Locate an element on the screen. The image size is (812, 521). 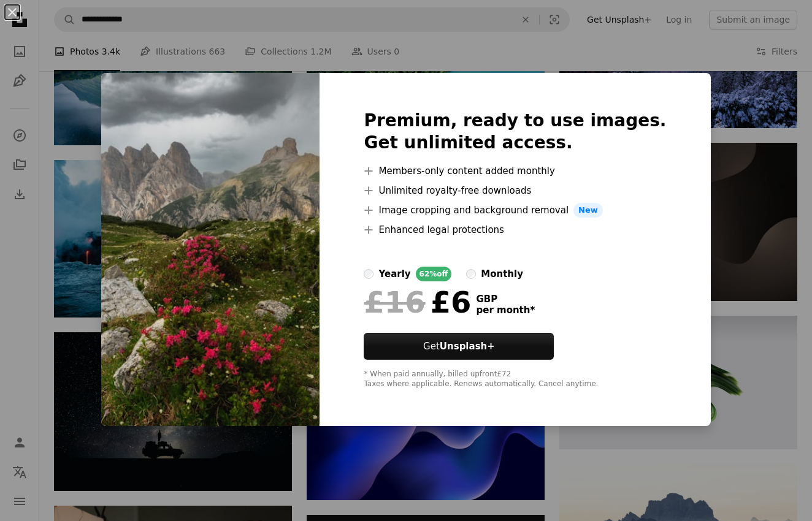
button: GetUnsplash+ is located at coordinates (459, 347).